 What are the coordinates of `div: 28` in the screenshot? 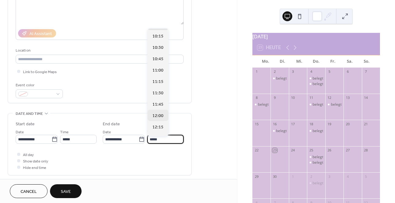 It's located at (366, 150).